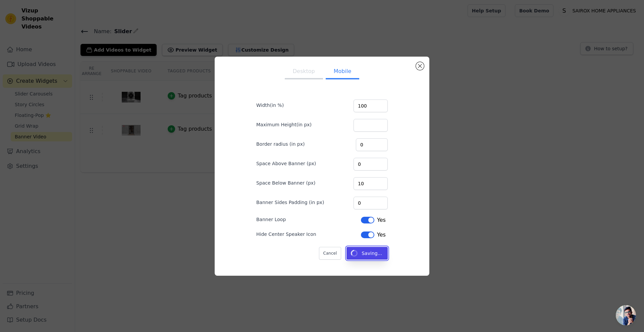 The height and width of the screenshot is (332, 644). Describe the element at coordinates (367, 253) in the screenshot. I see `button: Saving...` at that location.